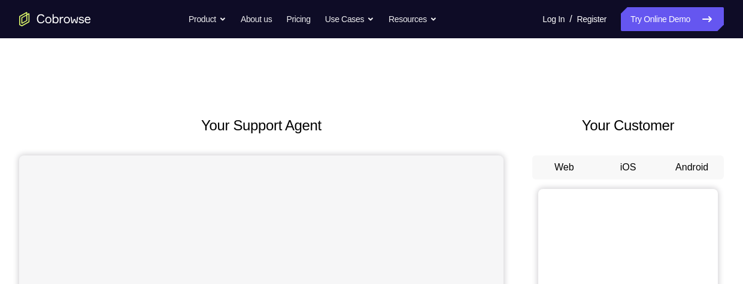 Image resolution: width=743 pixels, height=284 pixels. I want to click on button: iOS, so click(628, 168).